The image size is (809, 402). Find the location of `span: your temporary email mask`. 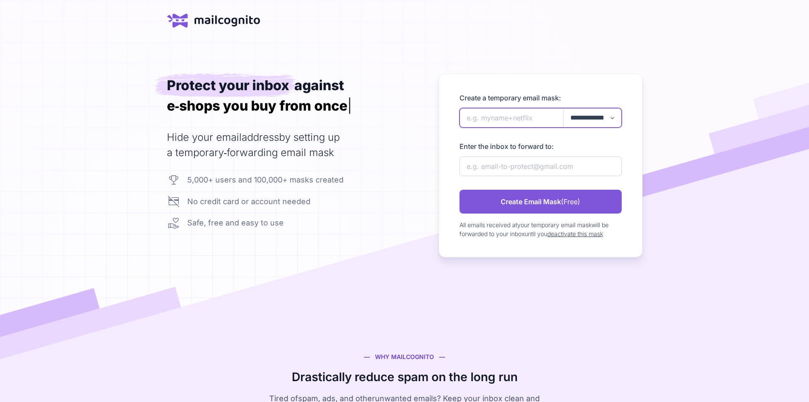

span: your temporary email mask is located at coordinates (554, 224).